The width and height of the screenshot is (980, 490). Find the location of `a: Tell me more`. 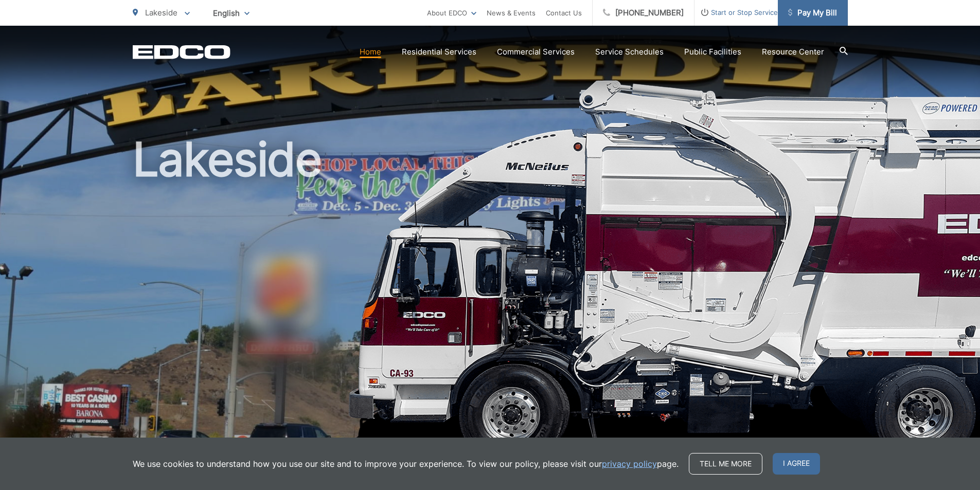

a: Tell me more is located at coordinates (725, 464).